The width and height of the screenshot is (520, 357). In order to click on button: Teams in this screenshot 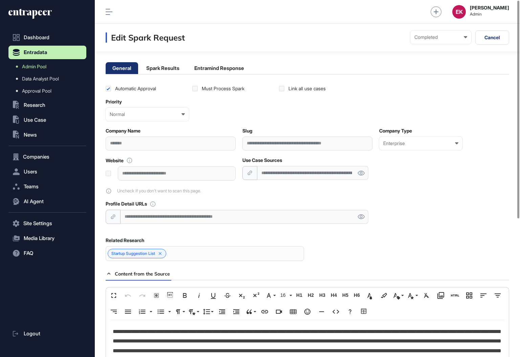, I will do `click(47, 187)`.